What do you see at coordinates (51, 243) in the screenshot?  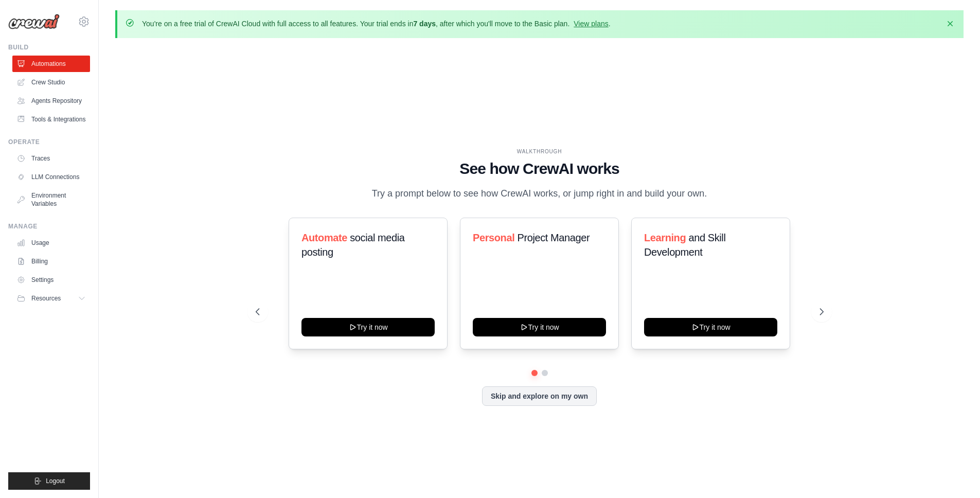 I see `a: Usage` at bounding box center [51, 243].